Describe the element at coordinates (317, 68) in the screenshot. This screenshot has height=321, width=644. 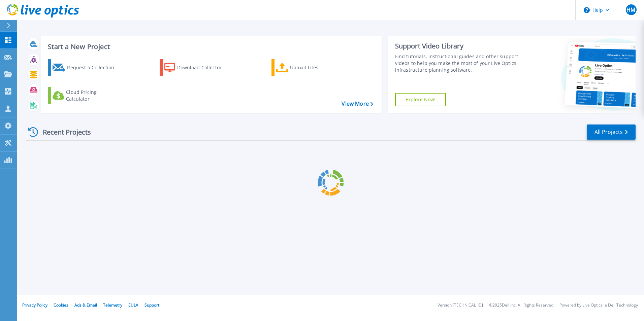
I see `div: Upload Files` at that location.